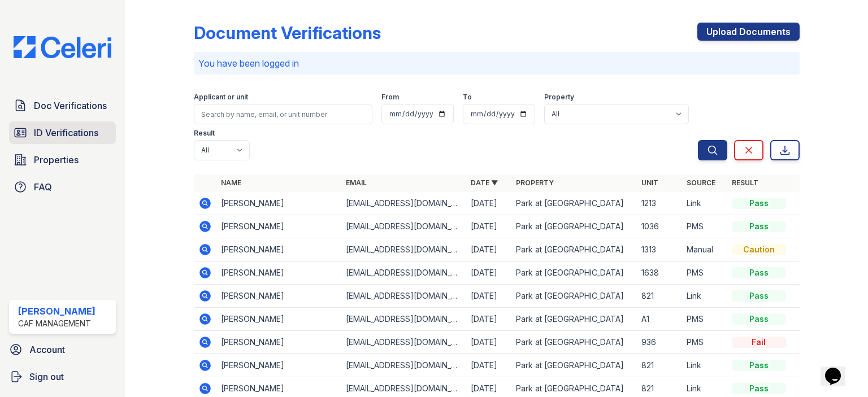 This screenshot has height=397, width=868. I want to click on a: Upload Documents, so click(748, 31).